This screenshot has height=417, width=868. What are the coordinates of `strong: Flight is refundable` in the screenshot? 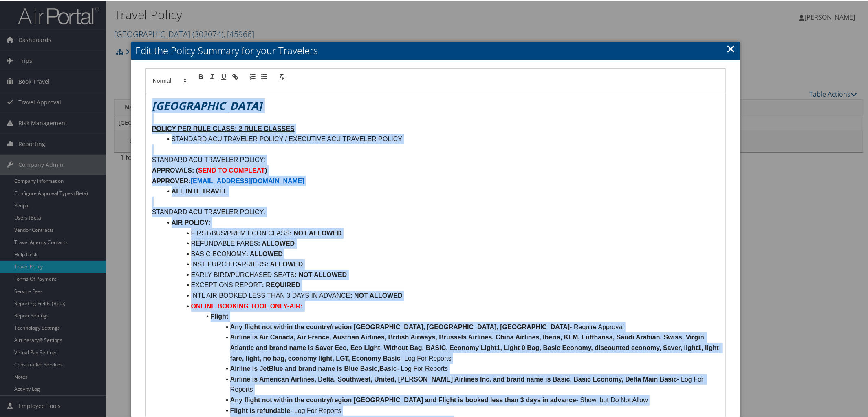 It's located at (261, 409).